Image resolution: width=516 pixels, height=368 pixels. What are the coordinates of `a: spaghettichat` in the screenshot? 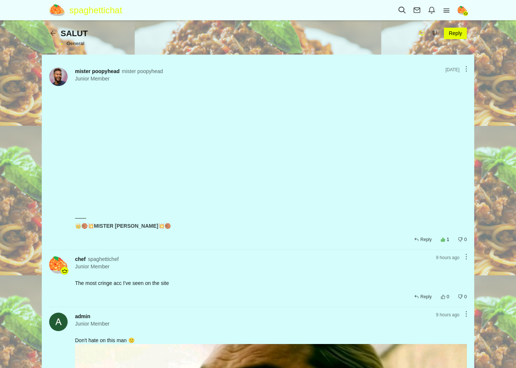 It's located at (88, 10).